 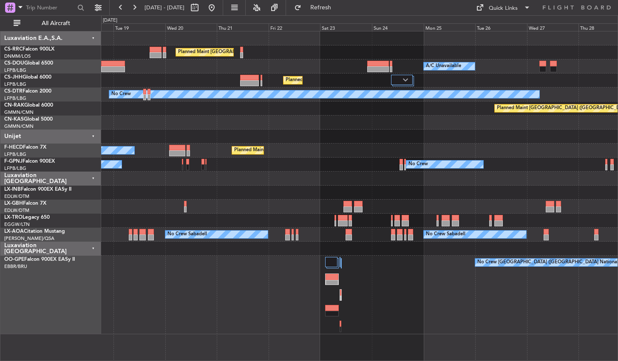 I want to click on div: Tue 19, so click(x=139, y=27).